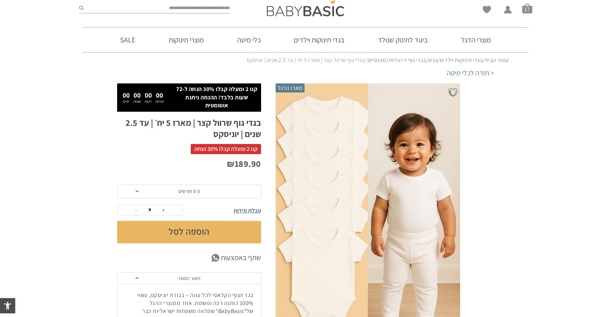 This screenshot has height=317, width=611. What do you see at coordinates (126, 102) in the screenshot?
I see `p: ימים` at bounding box center [126, 102].